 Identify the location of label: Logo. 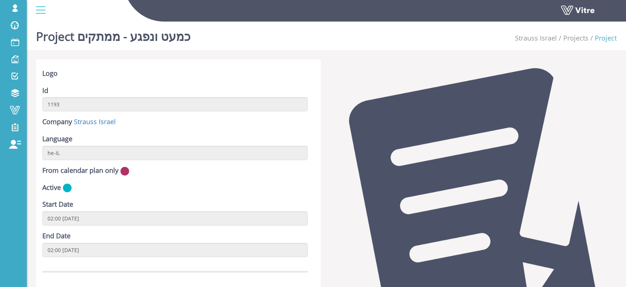
(50, 74).